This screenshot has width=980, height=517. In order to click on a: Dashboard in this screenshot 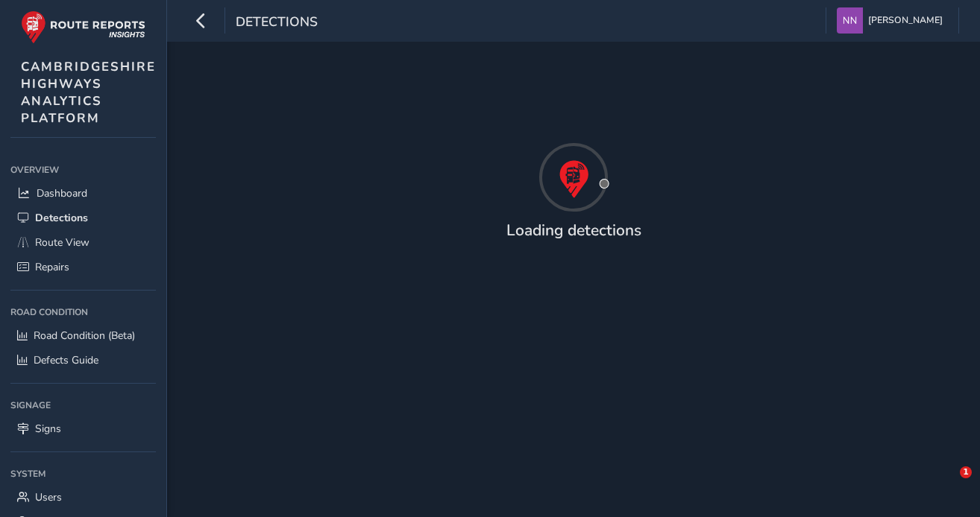, I will do `click(83, 193)`.